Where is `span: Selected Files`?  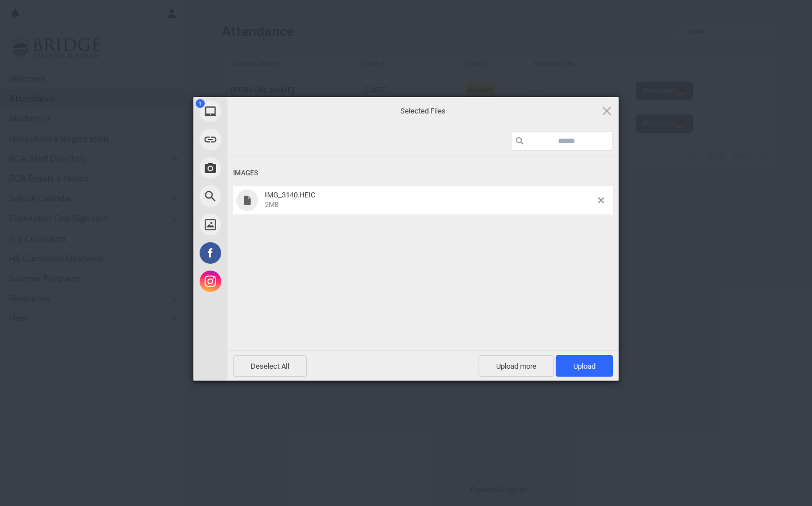
span: Selected Files is located at coordinates (424, 111).